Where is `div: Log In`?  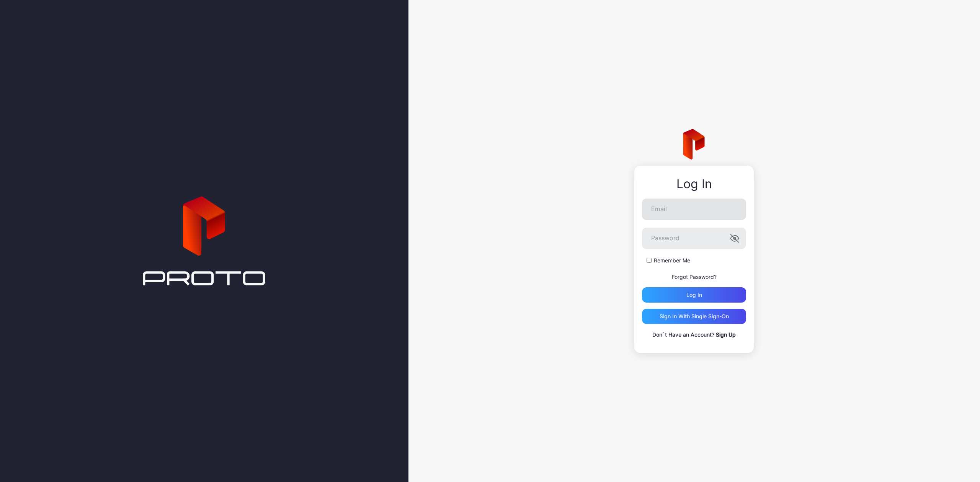 div: Log In is located at coordinates (694, 184).